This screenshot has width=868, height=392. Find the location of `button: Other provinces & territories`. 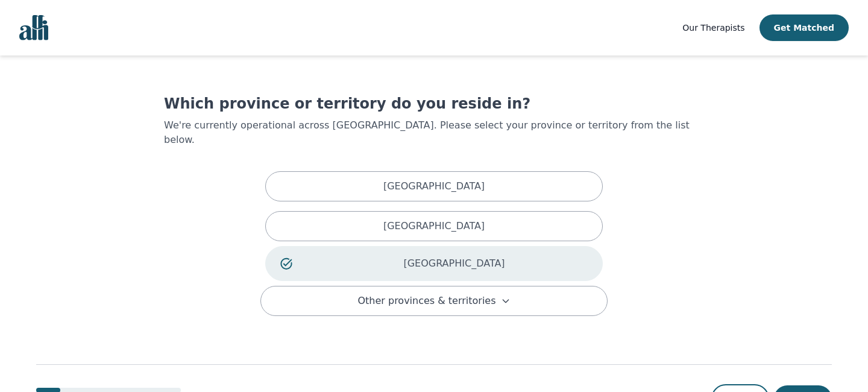

button: Other provinces & territories is located at coordinates (434, 301).